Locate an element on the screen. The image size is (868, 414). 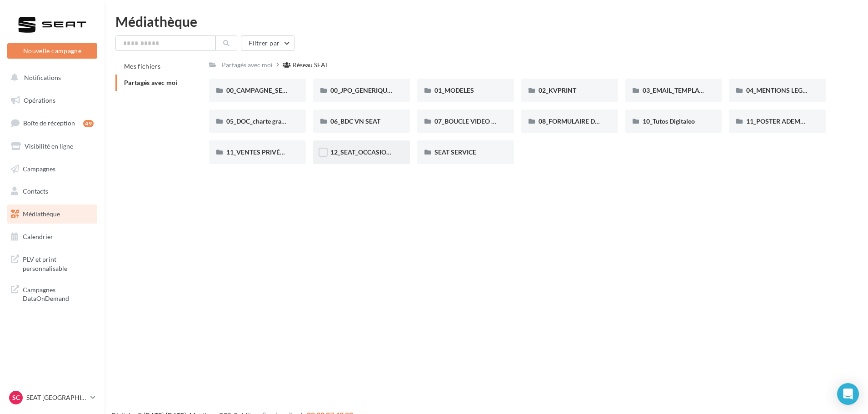
span: Calendrier is located at coordinates (38, 236).